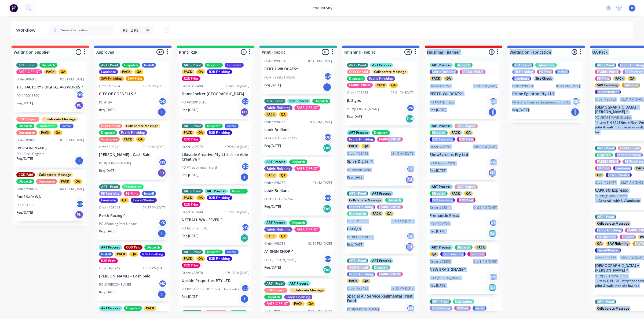 Image resolution: width=644 pixels, height=319 pixels. Describe the element at coordinates (133, 187) in the screenshot. I see `div: Fabrication` at that location.